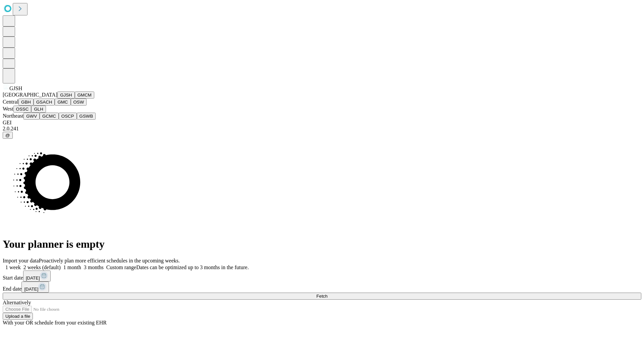 This screenshot has height=362, width=644. I want to click on div: GEI, so click(322, 123).